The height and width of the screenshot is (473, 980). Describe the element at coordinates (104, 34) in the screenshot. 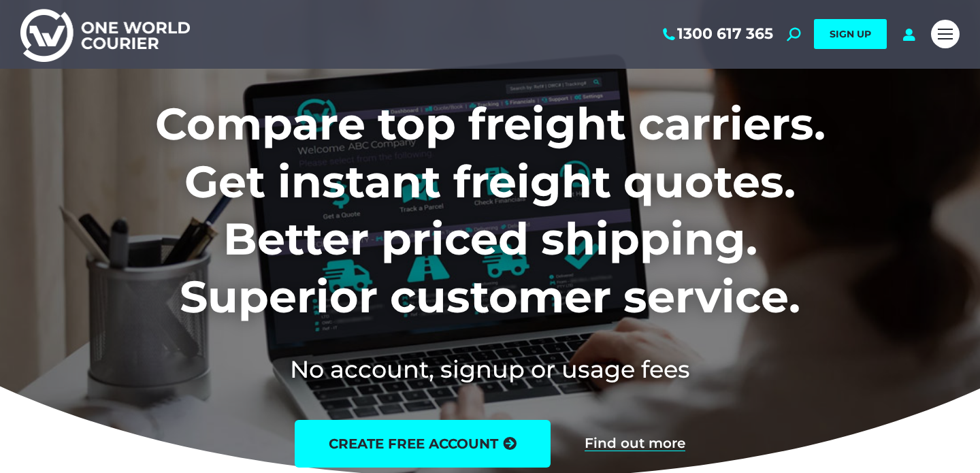

I see `img: One World Courier` at that location.